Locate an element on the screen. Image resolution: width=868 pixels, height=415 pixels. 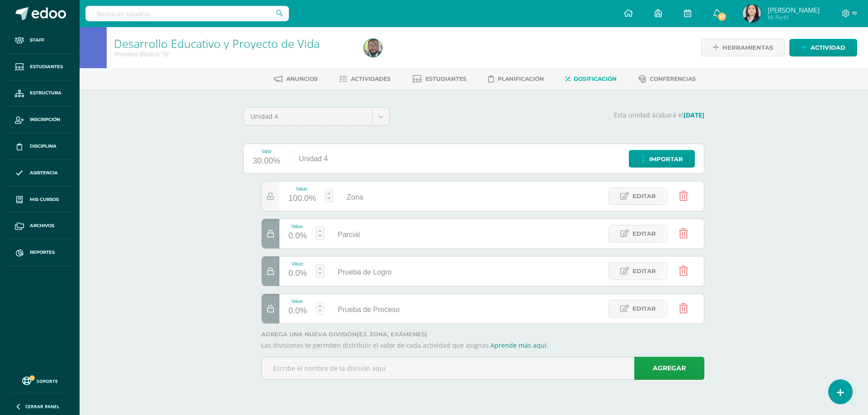
span: 17 is located at coordinates (722, 16).